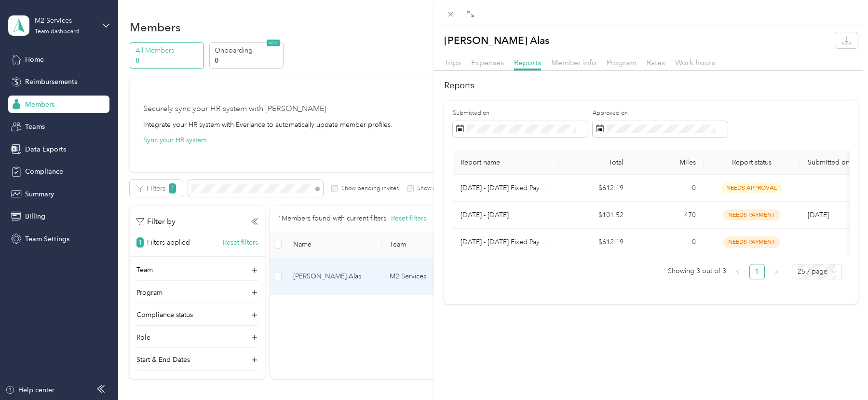 The height and width of the screenshot is (400, 868). I want to click on span: Member info, so click(574, 62).